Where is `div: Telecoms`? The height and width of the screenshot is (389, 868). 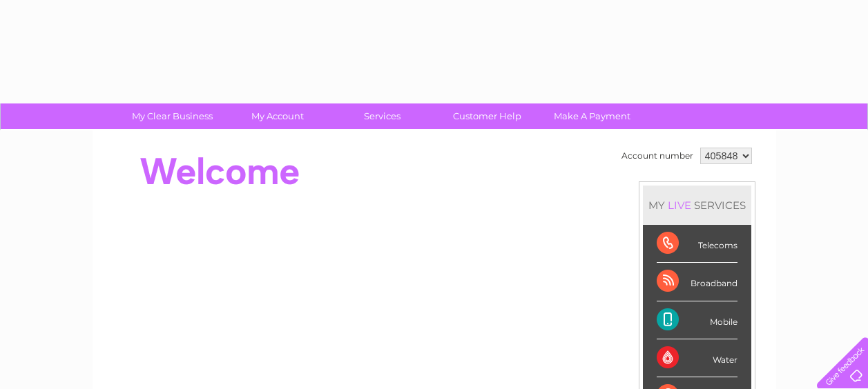 div: Telecoms is located at coordinates (697, 244).